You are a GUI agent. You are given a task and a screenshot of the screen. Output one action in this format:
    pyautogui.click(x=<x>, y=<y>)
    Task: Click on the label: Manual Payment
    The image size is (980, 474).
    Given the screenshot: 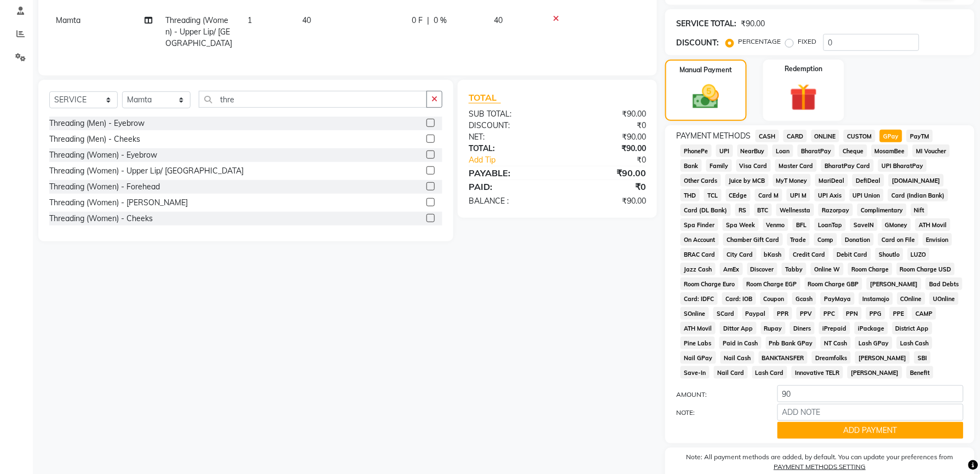 What is the action you would take?
    pyautogui.click(x=706, y=70)
    